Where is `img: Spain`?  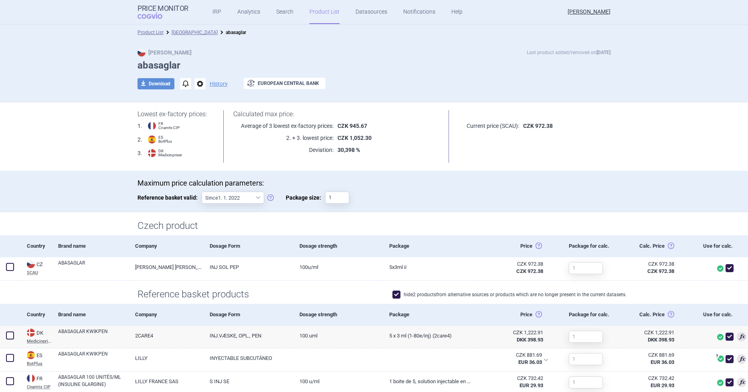
img: Spain is located at coordinates (31, 355).